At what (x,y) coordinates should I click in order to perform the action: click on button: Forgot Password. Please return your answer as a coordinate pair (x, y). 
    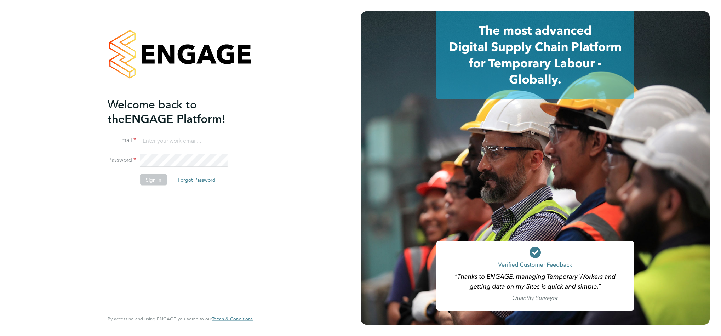
    Looking at the image, I should click on (196, 180).